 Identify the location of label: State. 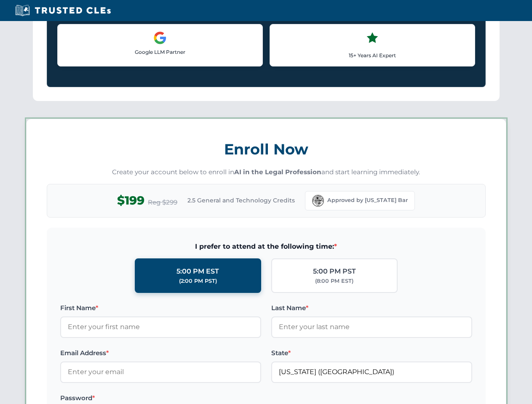
(372, 353).